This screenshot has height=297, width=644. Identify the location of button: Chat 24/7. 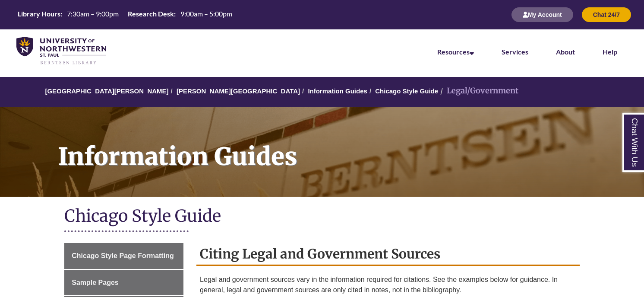
(606, 15).